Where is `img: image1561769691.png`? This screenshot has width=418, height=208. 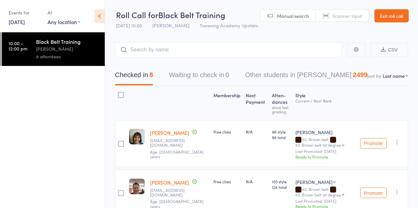 img: image1561769691.png is located at coordinates (137, 187).